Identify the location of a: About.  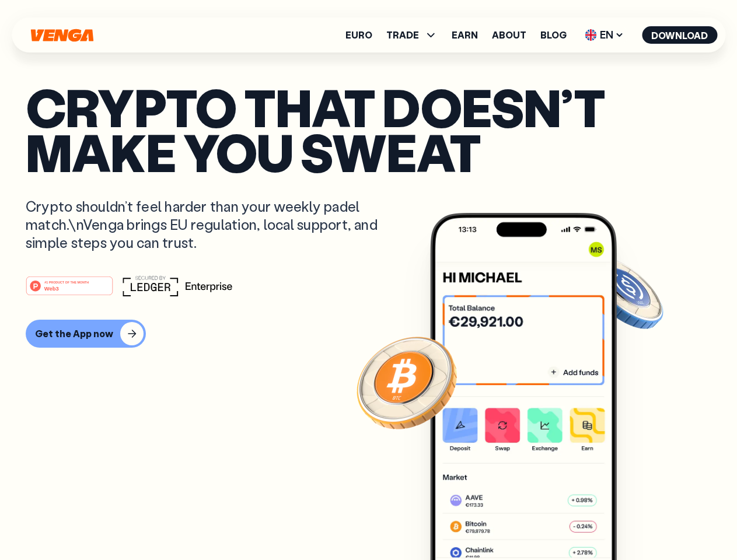
(509, 35).